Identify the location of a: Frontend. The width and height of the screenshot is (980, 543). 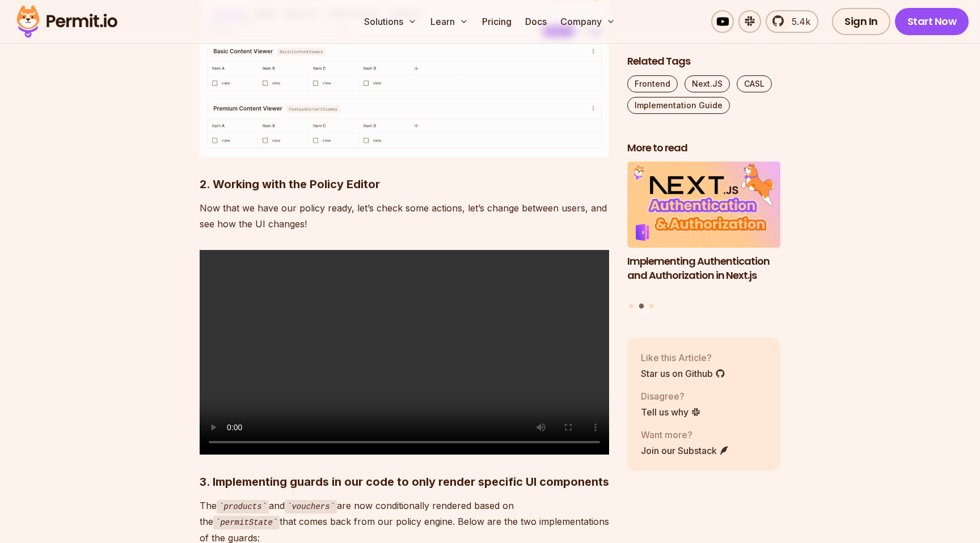
(652, 84).